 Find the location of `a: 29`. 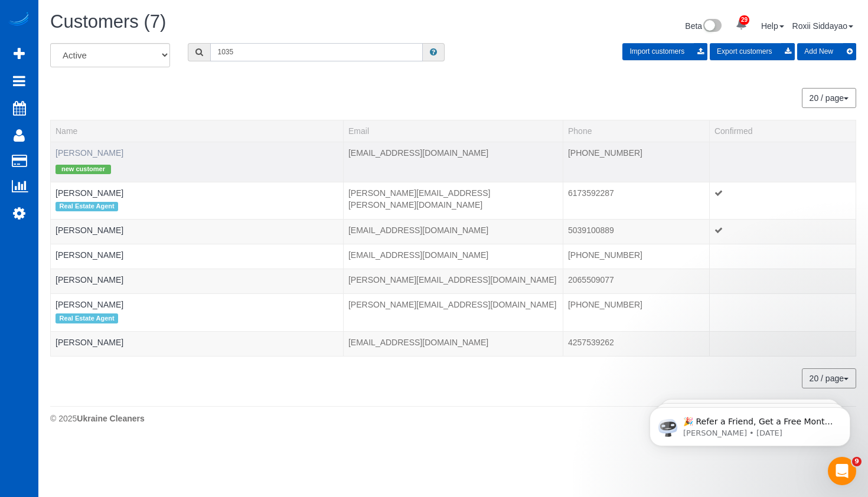

a: 29 is located at coordinates (741, 25).